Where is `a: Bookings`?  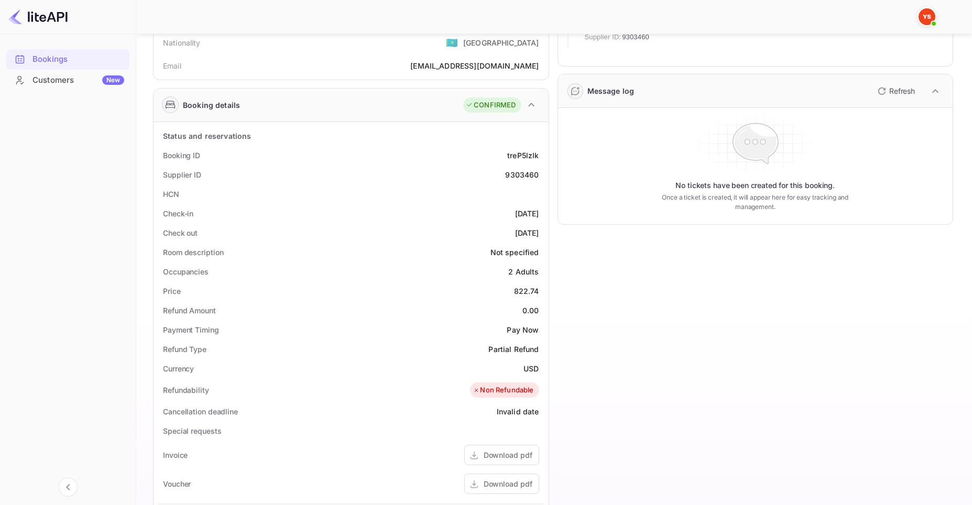 a: Bookings is located at coordinates (68, 59).